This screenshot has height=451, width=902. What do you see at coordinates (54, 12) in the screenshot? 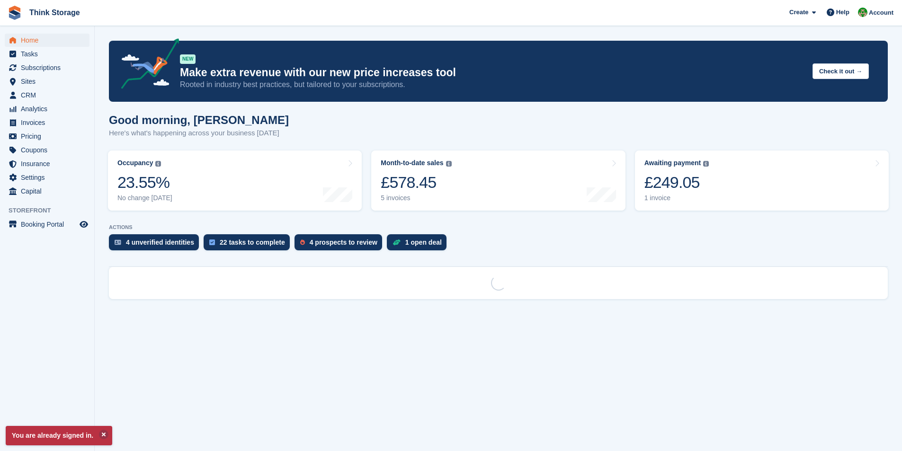
I see `a: Think Storage` at bounding box center [54, 12].